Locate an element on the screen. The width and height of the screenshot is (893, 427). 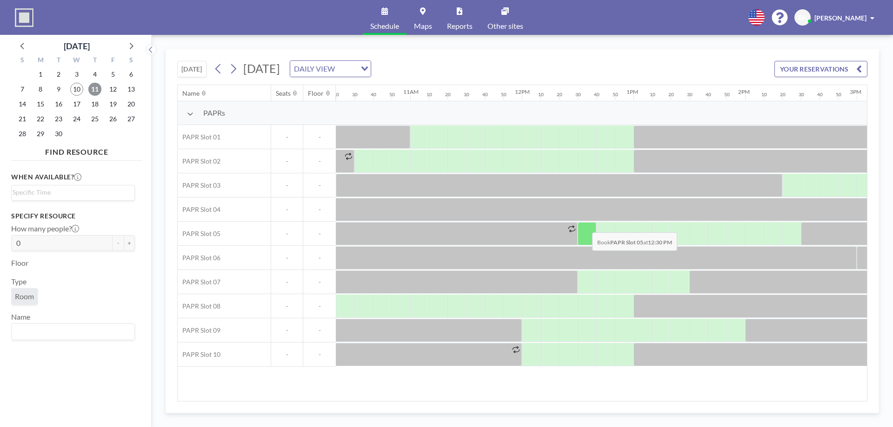
span: Tuesday, September 16, 2025 is located at coordinates (59, 104).